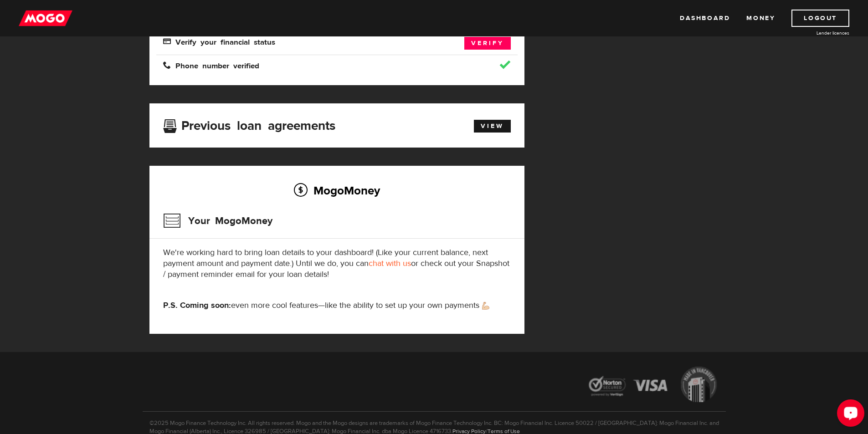 The image size is (868, 434). What do you see at coordinates (820, 19) in the screenshot?
I see `a: Logout` at bounding box center [820, 19].